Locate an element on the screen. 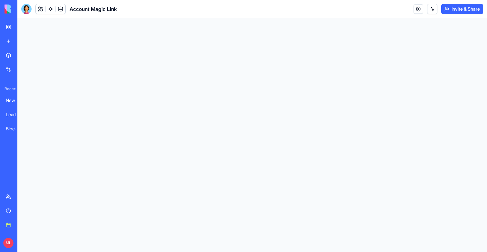 The width and height of the screenshot is (487, 252). img: logo is located at coordinates (25, 9).